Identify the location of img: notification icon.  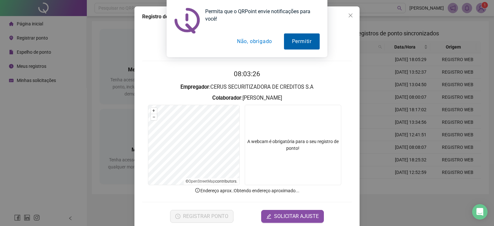
(187, 21).